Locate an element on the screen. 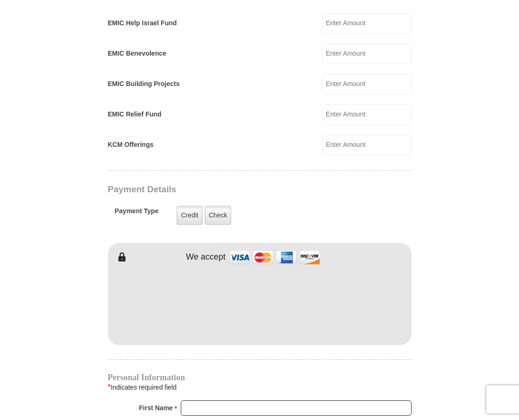 This screenshot has width=519, height=420. label: KCM Offerings is located at coordinates (131, 145).